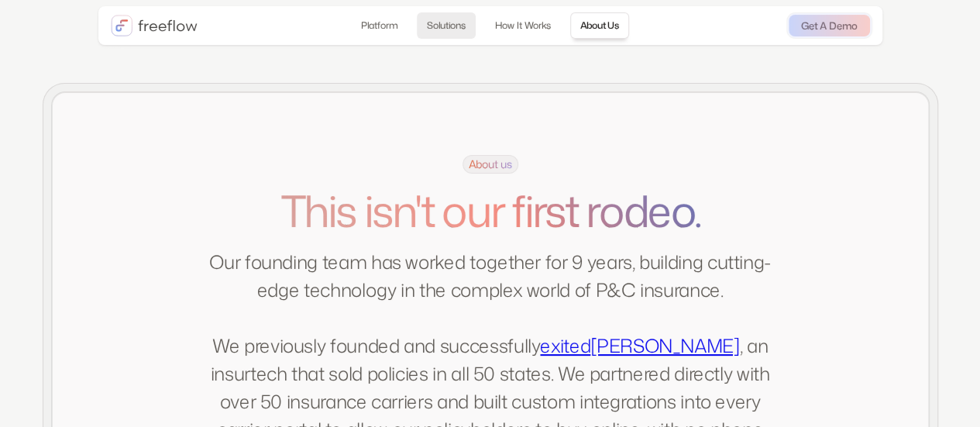  I want to click on a: Get A Demo, so click(828, 25).